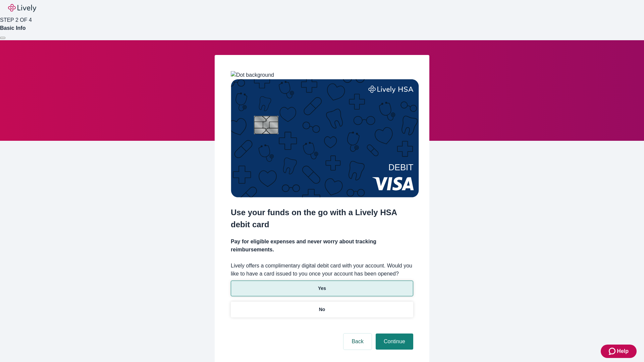  Describe the element at coordinates (619, 351) in the screenshot. I see `button: Zendesk support iconHelp` at that location.